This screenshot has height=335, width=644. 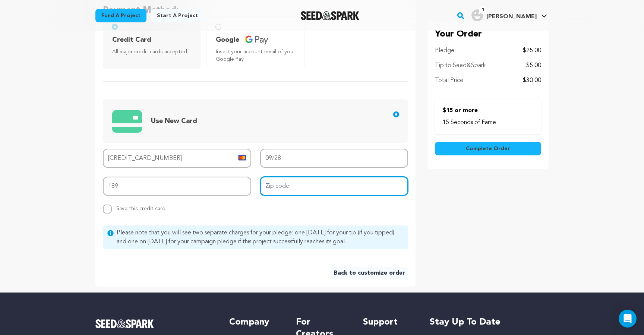 I want to click on span: Insert your account email of your Google Pay., so click(x=257, y=56).